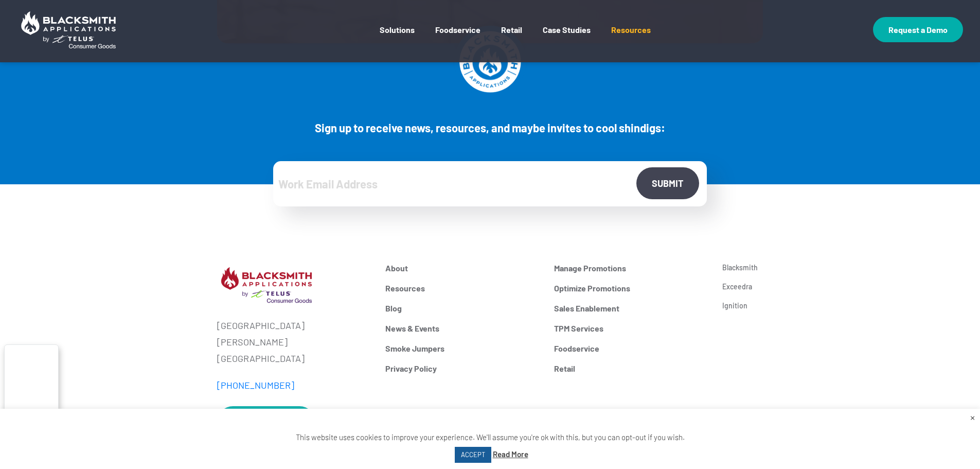 The image size is (980, 469). What do you see at coordinates (473, 455) in the screenshot?
I see `a: ACCEPT` at bounding box center [473, 455].